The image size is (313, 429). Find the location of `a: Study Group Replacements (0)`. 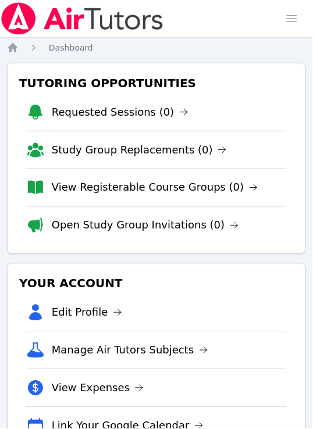

a: Study Group Replacements (0) is located at coordinates (139, 150).